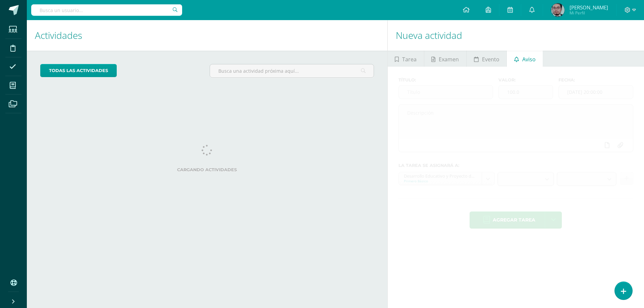 This screenshot has width=644, height=308. What do you see at coordinates (107, 10) in the screenshot?
I see `input: Busca un usuario...` at bounding box center [107, 10].